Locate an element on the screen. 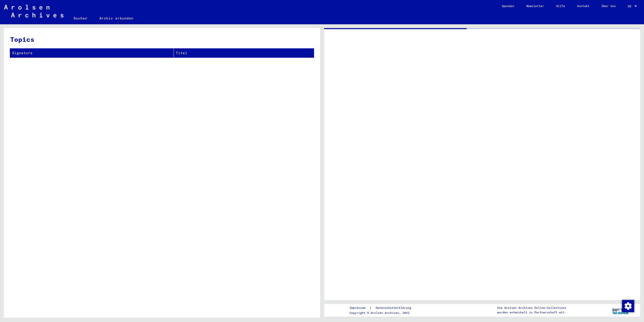 Image resolution: width=644 pixels, height=322 pixels. p: Copyright © Arolsen Archives, 2021 is located at coordinates (383, 313).